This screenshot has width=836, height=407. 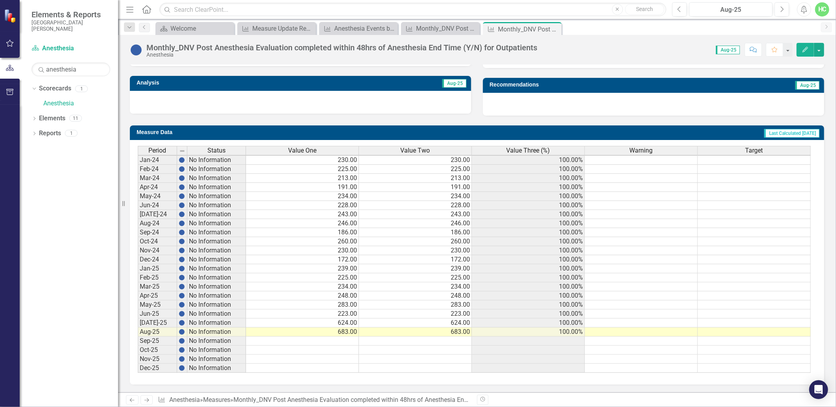 What do you see at coordinates (52, 118) in the screenshot?
I see `a: Elements` at bounding box center [52, 118].